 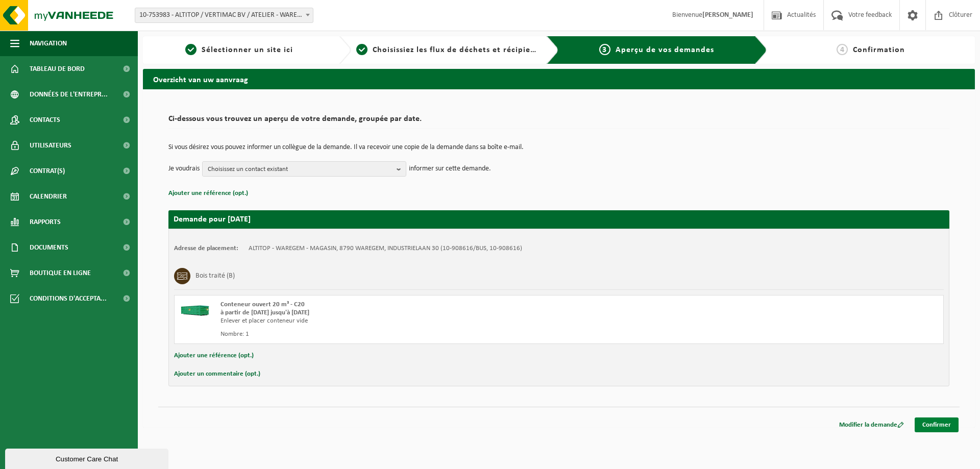 What do you see at coordinates (457, 50) in the screenshot?
I see `span: Choisissiez les flux de déchets et récipients` at bounding box center [457, 50].